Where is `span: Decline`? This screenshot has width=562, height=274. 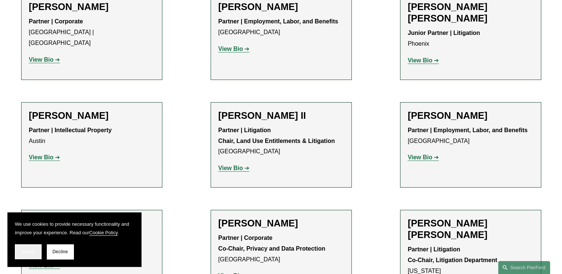
span: Decline is located at coordinates (60, 252).